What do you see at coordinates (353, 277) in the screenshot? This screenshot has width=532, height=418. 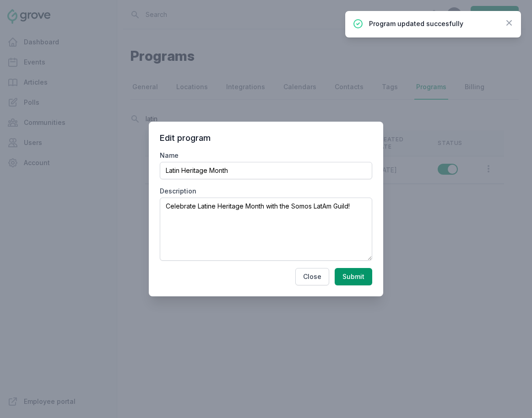 I see `button: Submit` at bounding box center [353, 277].